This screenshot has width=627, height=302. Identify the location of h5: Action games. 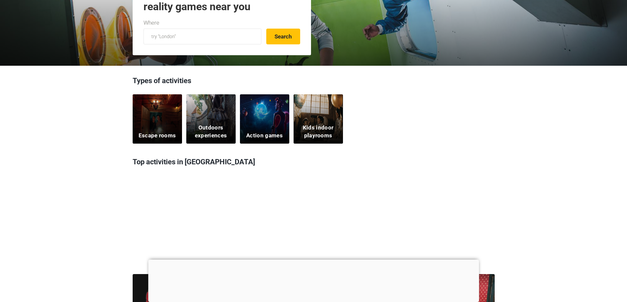
(264, 136).